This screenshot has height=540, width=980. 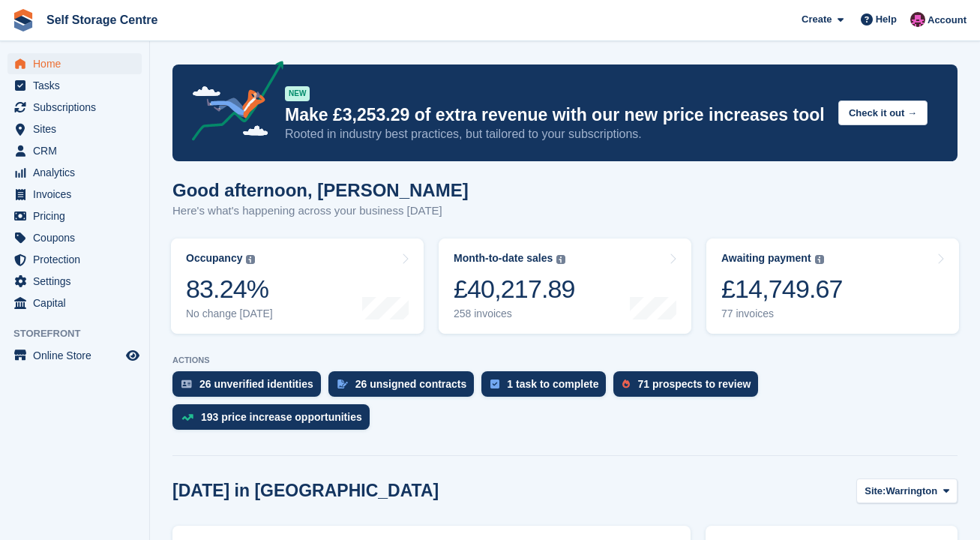 I want to click on img: Ben Scott, so click(x=918, y=20).